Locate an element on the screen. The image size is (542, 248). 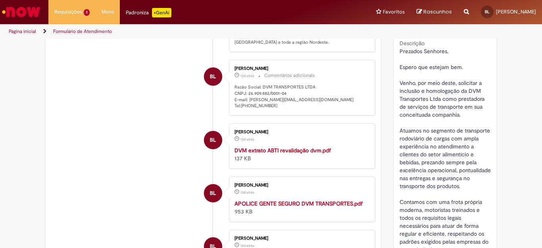
time: 19/08/2025 14:03:51 is located at coordinates (247, 76).